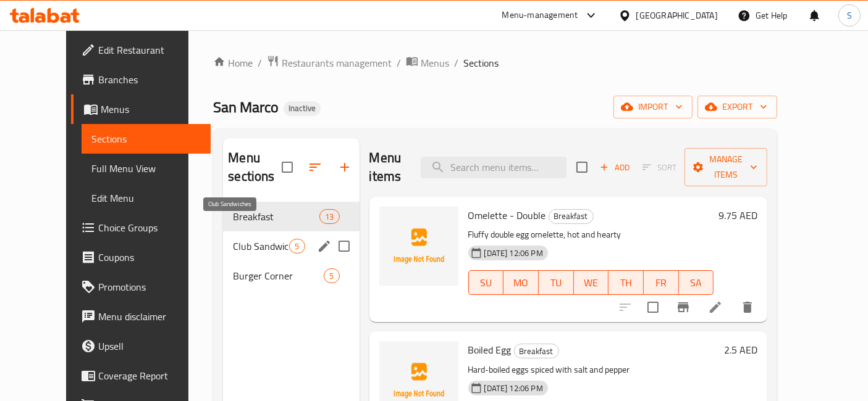 Image resolution: width=868 pixels, height=401 pixels. What do you see at coordinates (615, 168) in the screenshot?
I see `span: Add item` at bounding box center [615, 168].